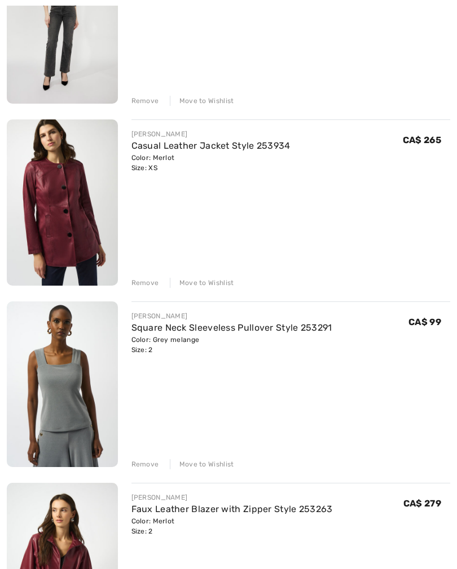  I want to click on div: Color: Merlot Size: XS, so click(211, 164).